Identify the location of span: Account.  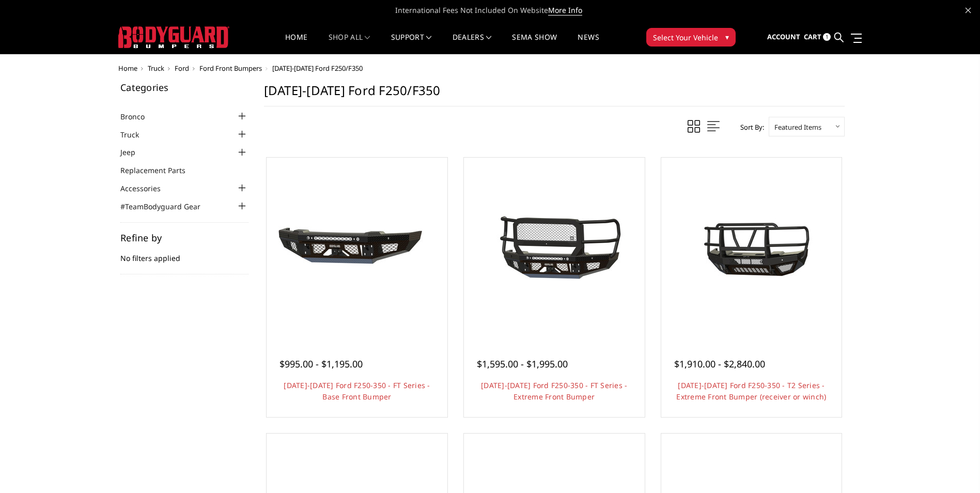
(784, 37).